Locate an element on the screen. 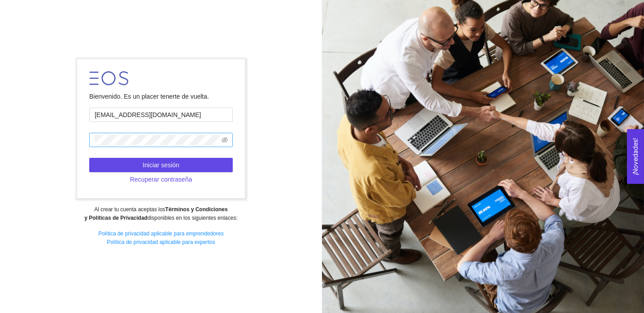  span: eye-invisible is located at coordinates (225, 139).